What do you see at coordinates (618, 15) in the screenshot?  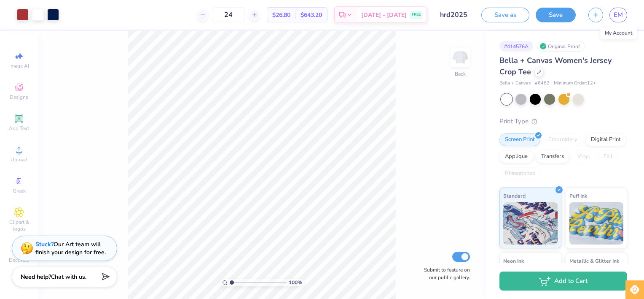 I see `span: EM` at bounding box center [618, 15].